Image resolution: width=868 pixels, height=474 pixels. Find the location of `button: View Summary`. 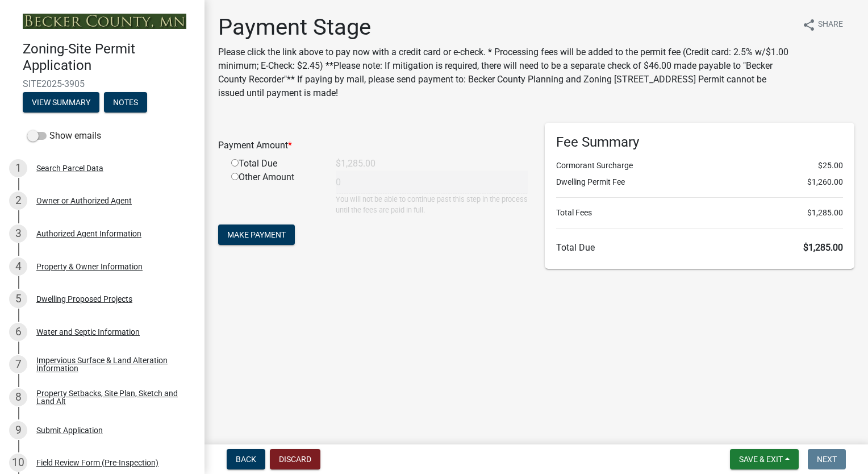

button: View Summary is located at coordinates (61, 102).